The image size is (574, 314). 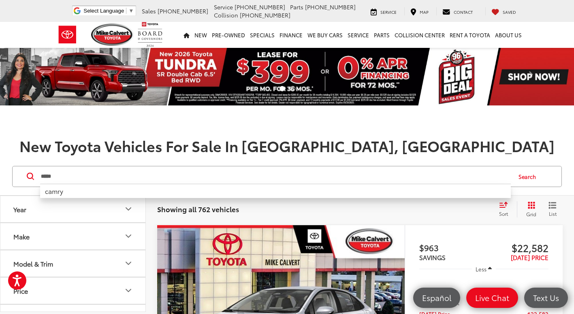 What do you see at coordinates (276, 176) in the screenshot?
I see `form: Search by Make, Model, or Keyword` at bounding box center [276, 176].